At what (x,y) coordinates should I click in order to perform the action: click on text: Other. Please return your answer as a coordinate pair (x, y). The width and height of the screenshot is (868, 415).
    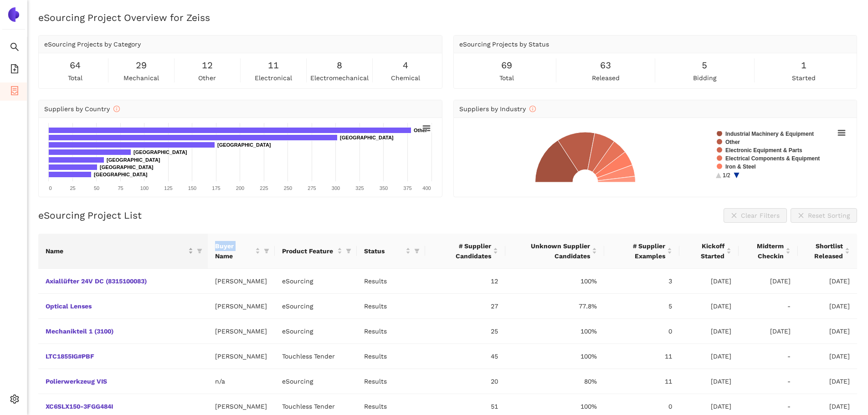
    Looking at the image, I should click on (733, 142).